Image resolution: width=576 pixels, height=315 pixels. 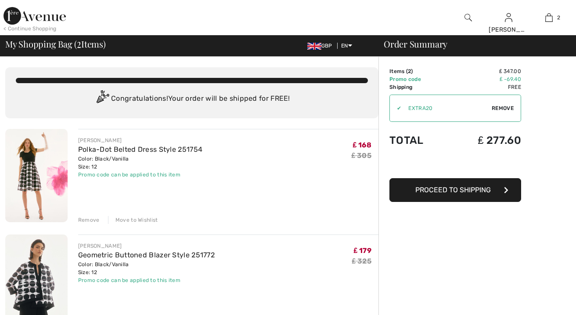 I want to click on td: Free, so click(x=485, y=87).